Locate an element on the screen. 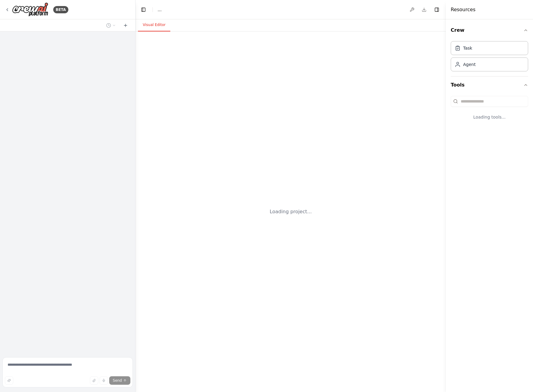  button: Crew is located at coordinates (489, 30).